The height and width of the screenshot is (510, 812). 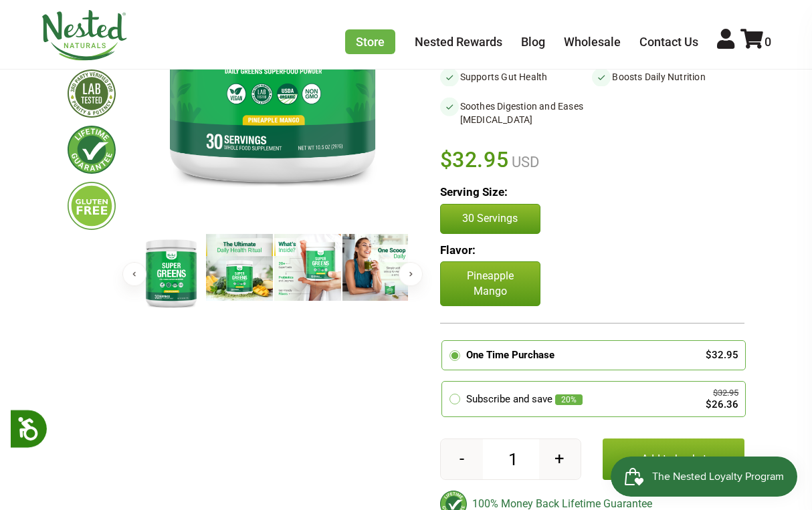 I want to click on a: Contact Us, so click(x=669, y=42).